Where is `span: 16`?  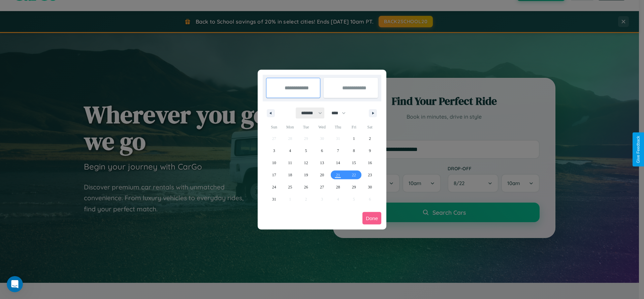
span: 16 is located at coordinates (370, 163).